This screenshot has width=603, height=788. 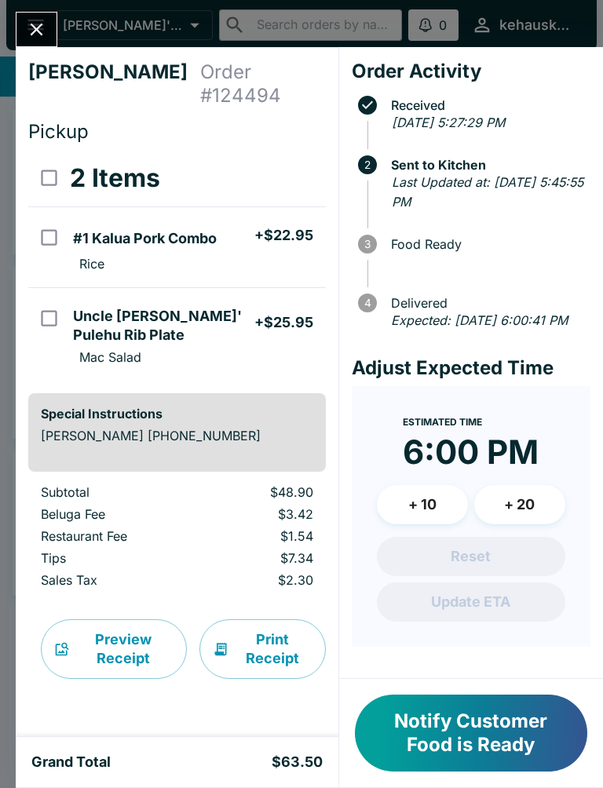 What do you see at coordinates (112, 580) in the screenshot?
I see `p: Sales Tax` at bounding box center [112, 580].